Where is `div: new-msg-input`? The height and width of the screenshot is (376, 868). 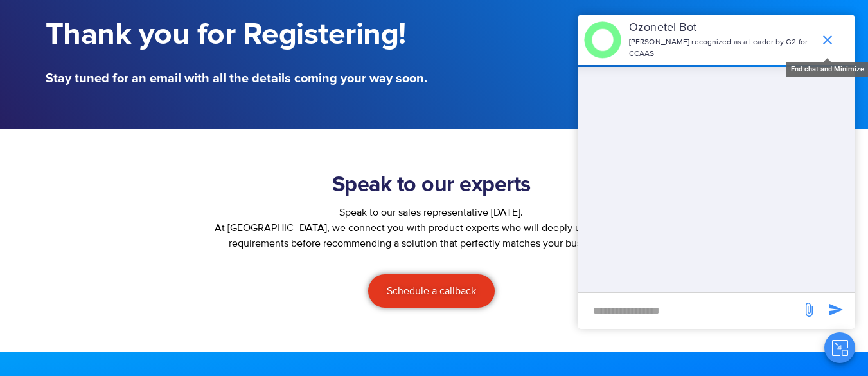 div: new-msg-input is located at coordinates (690, 311).